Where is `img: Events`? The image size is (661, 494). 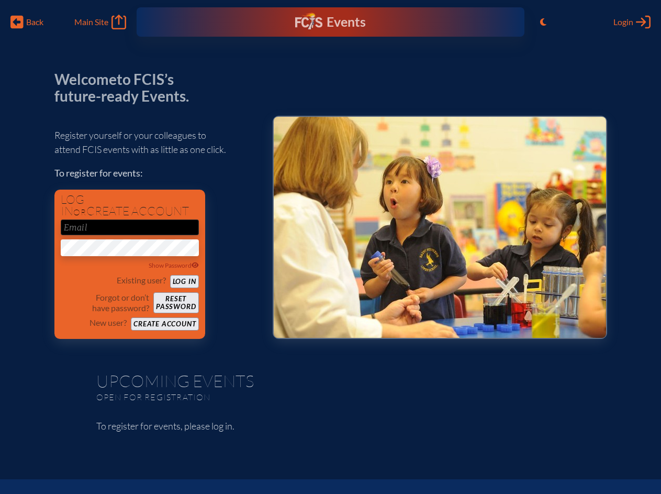
img: Events is located at coordinates (440, 227).